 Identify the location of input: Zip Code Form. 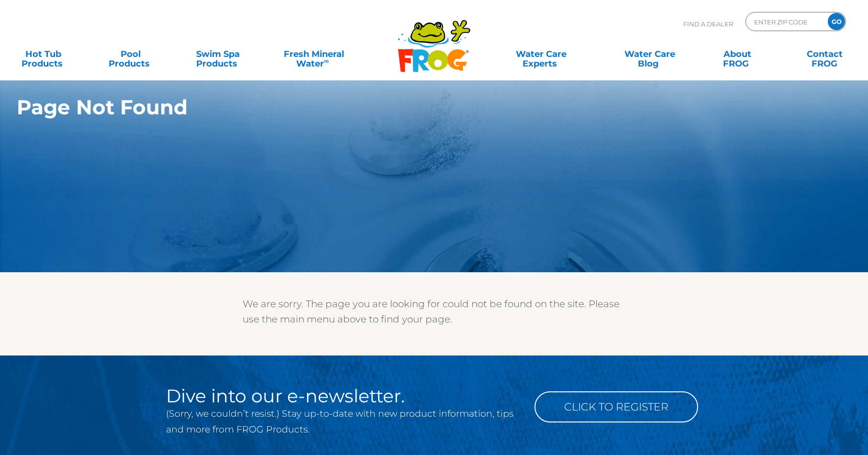
(786, 22).